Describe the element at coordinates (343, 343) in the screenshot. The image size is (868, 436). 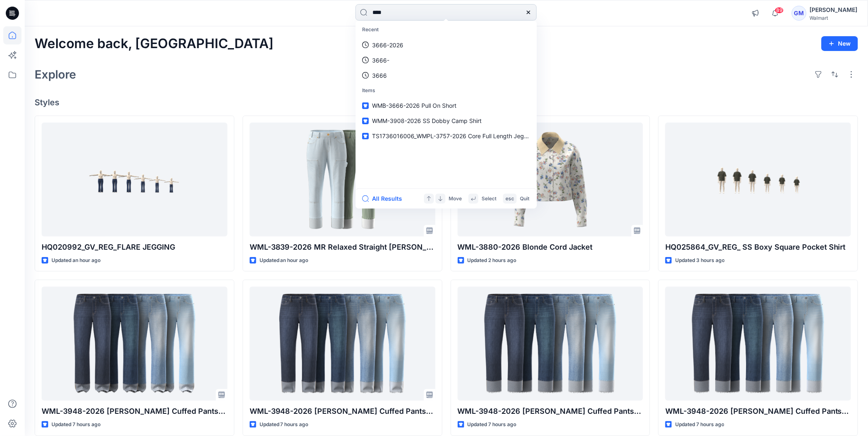
I see `a: WML-3948-2026 Benton Cuffed Pants-27 Inseam` at that location.